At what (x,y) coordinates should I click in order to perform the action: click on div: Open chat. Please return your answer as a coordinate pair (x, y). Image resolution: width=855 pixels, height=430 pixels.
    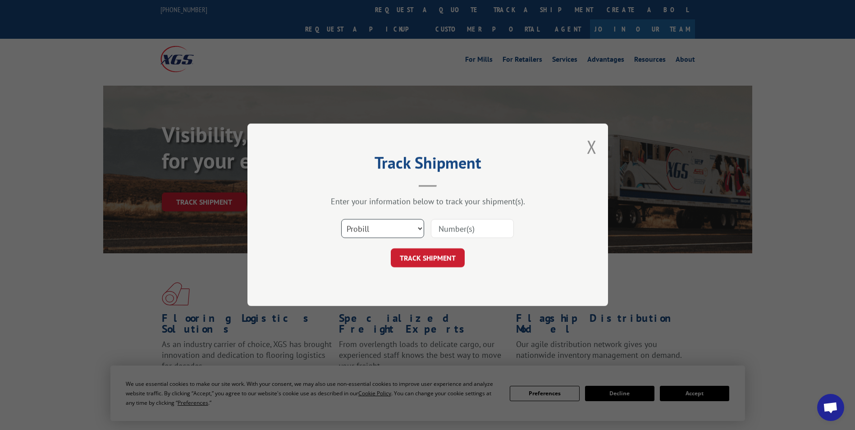
    Looking at the image, I should click on (831, 407).